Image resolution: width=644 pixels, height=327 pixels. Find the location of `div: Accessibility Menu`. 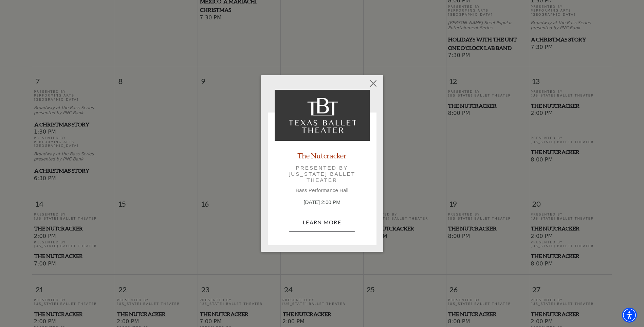

div: Accessibility Menu is located at coordinates (629, 315).